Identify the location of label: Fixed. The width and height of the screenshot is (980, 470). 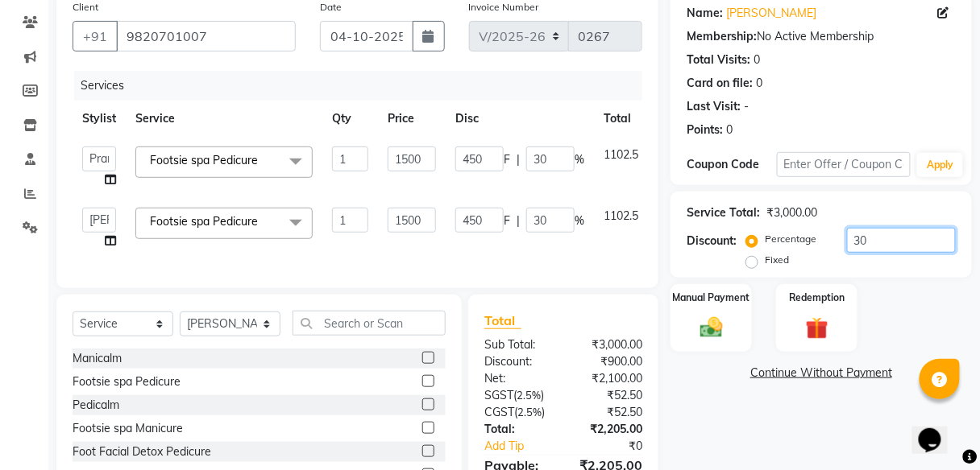
(777, 260).